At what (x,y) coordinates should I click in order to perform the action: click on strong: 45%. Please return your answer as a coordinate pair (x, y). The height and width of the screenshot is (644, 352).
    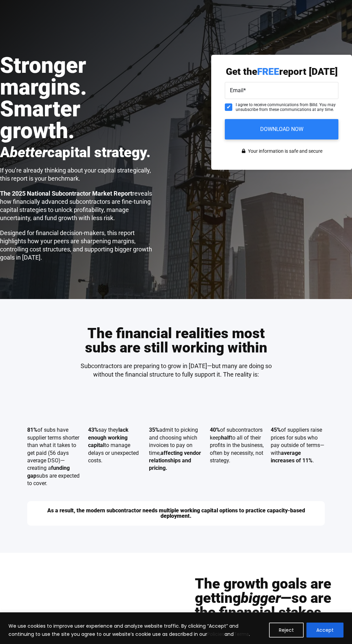
    Looking at the image, I should click on (276, 430).